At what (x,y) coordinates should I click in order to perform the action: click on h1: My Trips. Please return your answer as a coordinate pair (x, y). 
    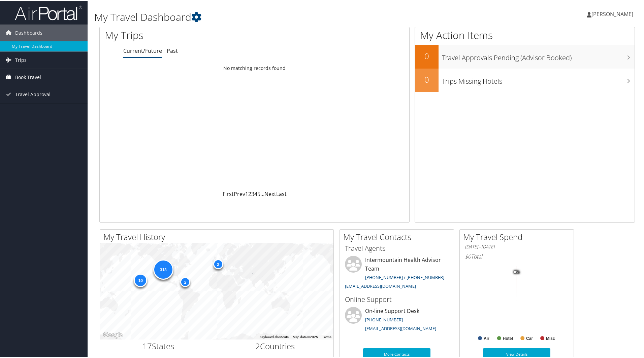
    Looking at the image, I should click on (190, 35).